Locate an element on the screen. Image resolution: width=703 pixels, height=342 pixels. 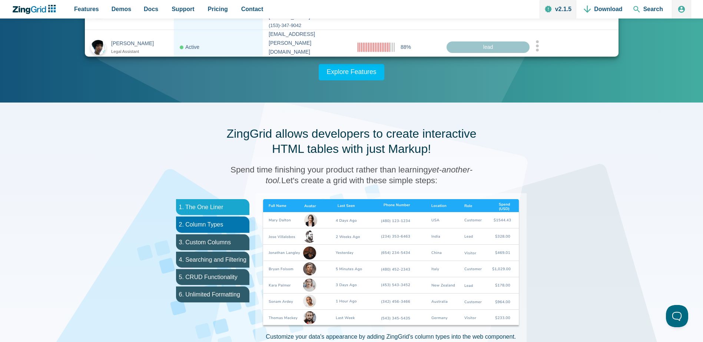
li: 5. CRUD Functionality is located at coordinates (213, 277).